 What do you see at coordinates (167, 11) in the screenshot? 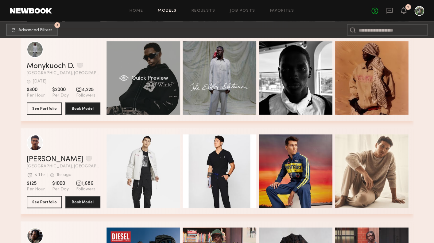
I see `a: Models` at bounding box center [167, 11].